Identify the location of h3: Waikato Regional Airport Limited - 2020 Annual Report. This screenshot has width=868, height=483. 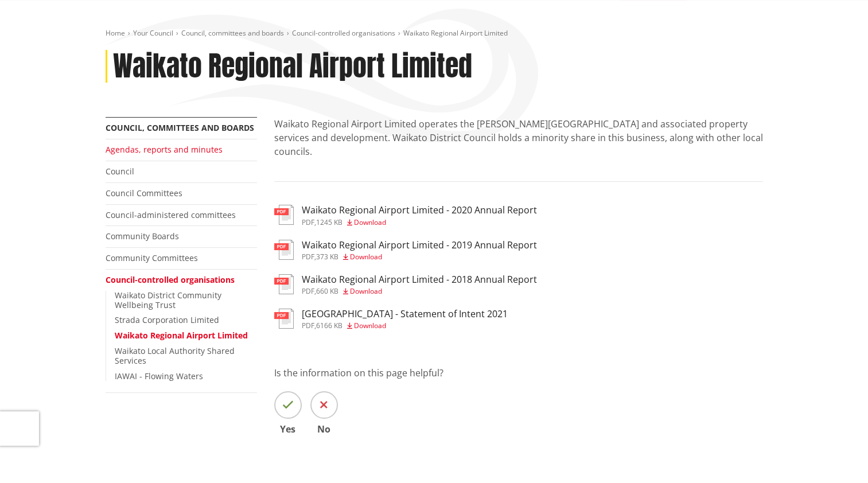
(419, 210).